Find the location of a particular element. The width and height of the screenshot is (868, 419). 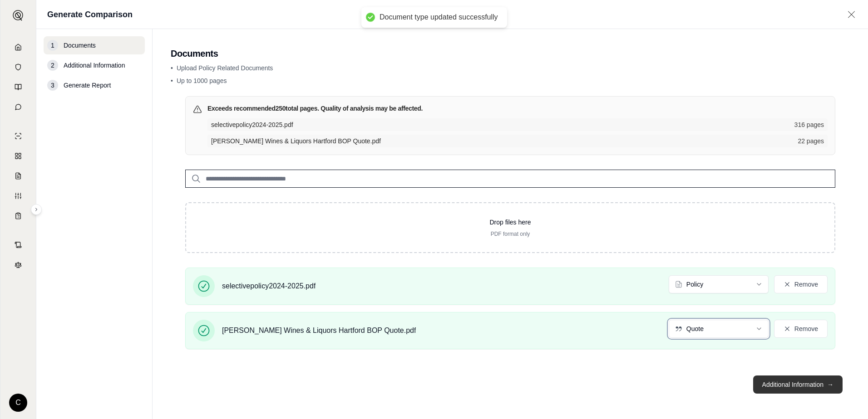

img: Expand sidebar is located at coordinates (18, 15).